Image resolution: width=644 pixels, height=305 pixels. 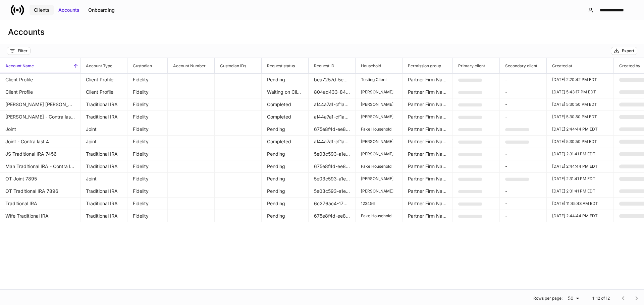 What do you see at coordinates (96, 65) in the screenshot?
I see `h6: Account Type` at bounding box center [96, 65].